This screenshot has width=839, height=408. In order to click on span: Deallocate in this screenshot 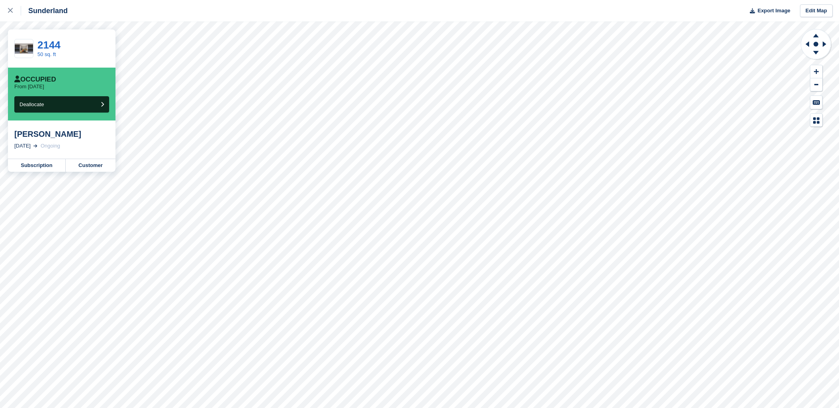, I will do `click(31, 104)`.